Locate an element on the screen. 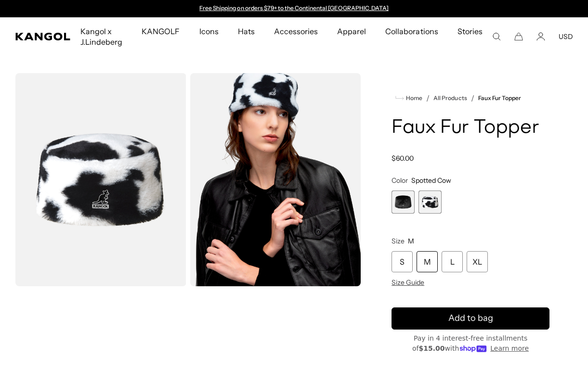 The height and width of the screenshot is (369, 588). a: Apparel is located at coordinates (351, 31).